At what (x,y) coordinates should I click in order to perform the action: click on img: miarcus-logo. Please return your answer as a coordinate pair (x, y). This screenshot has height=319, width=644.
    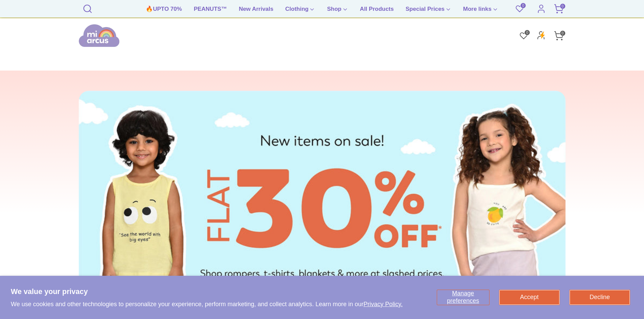
    Looking at the image, I should click on (99, 36).